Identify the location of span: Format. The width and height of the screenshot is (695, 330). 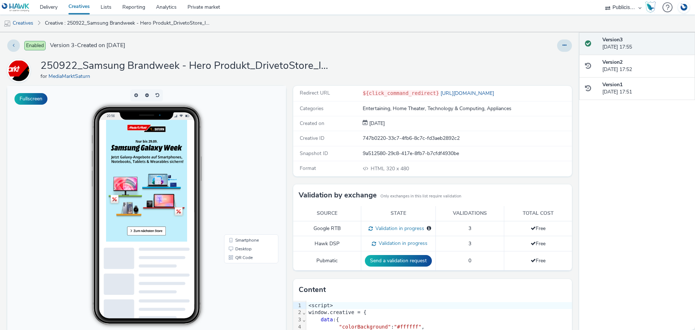
(308, 168).